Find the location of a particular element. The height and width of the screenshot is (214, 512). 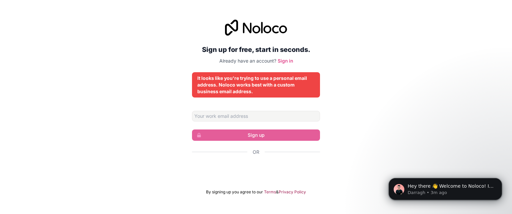

div: message notification from Darragh, 3m ago. Hey there 👋 Welcome to Noloco! If you have any questio... is located at coordinates (67, 25).